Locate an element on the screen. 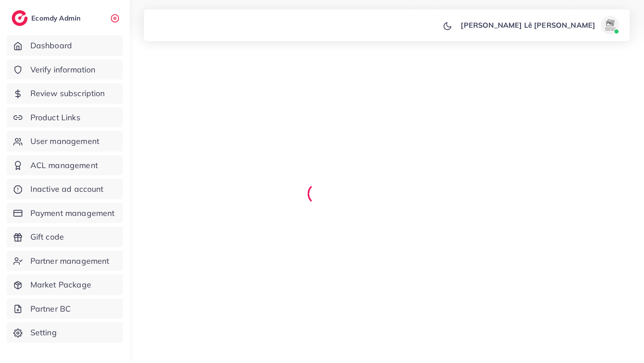 The image size is (644, 363). img: logo is located at coordinates (20, 18).